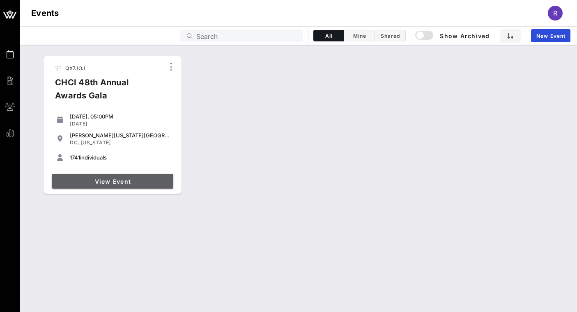 The height and width of the screenshot is (312, 577). Describe the element at coordinates (359, 36) in the screenshot. I see `button: Mine` at that location.